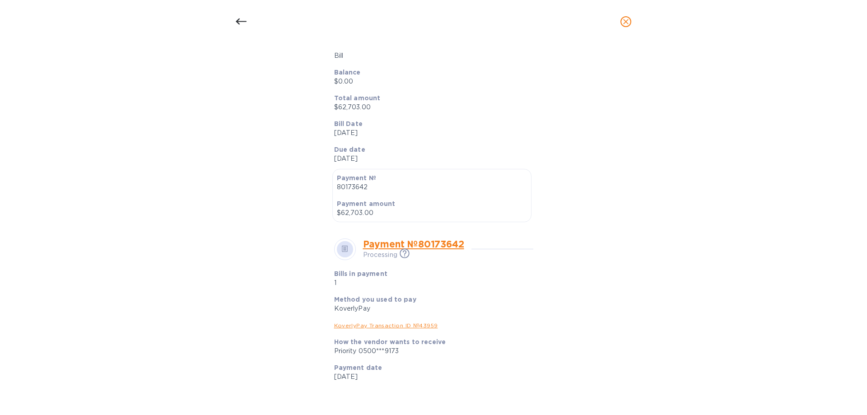 The height and width of the screenshot is (415, 867). I want to click on p: Processing, so click(380, 255).